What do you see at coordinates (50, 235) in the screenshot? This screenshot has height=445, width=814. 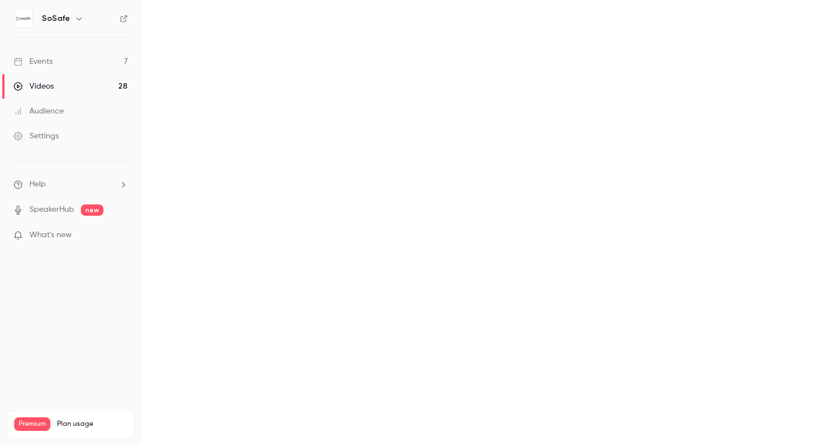 I see `span: What's new` at bounding box center [50, 235].